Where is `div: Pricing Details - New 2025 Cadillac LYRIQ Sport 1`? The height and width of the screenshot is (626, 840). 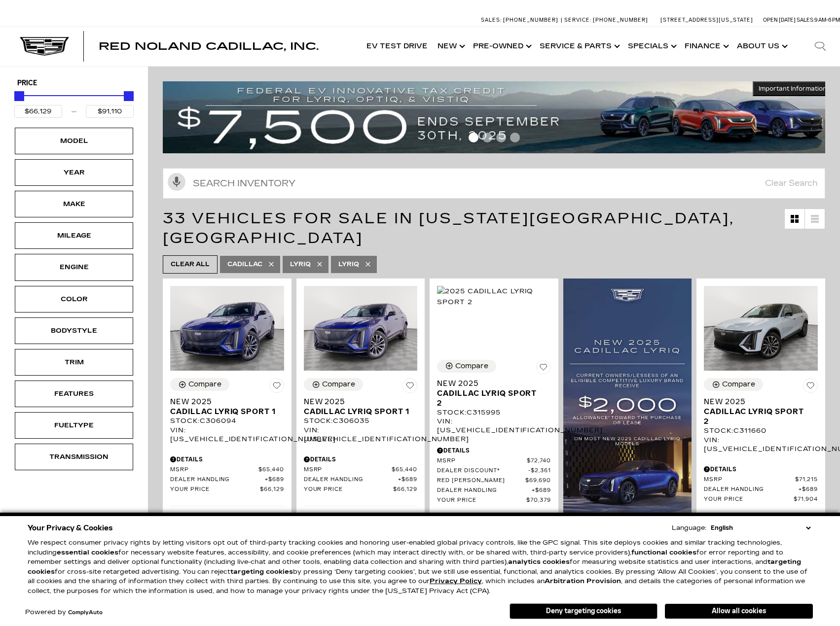
div: Pricing Details - New 2025 Cadillac LYRIQ Sport 1 is located at coordinates (360, 460).